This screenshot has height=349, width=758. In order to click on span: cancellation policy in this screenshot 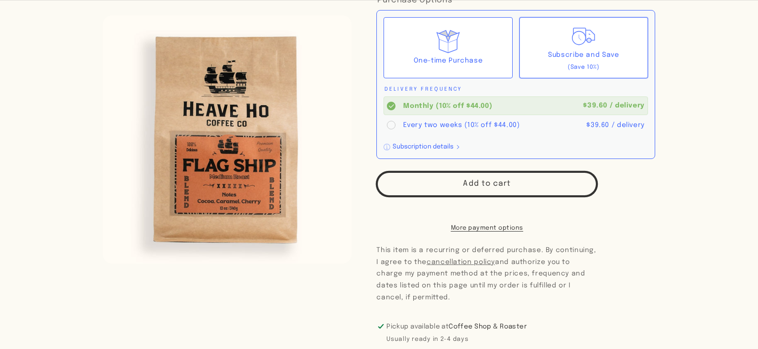, I will do `click(460, 262)`.